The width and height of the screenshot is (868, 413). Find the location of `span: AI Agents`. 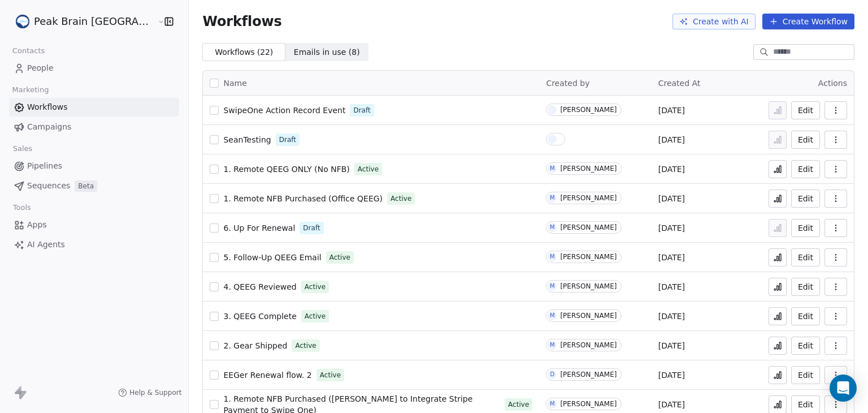

span: AI Agents is located at coordinates (46, 244).